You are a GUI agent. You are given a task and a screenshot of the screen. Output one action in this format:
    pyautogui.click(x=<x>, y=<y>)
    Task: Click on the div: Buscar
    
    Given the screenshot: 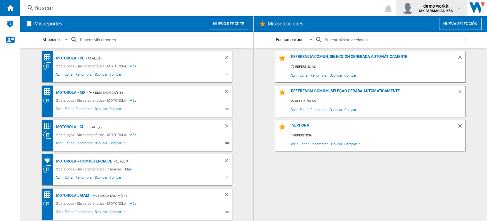 What is the action you would take?
    pyautogui.click(x=198, y=8)
    